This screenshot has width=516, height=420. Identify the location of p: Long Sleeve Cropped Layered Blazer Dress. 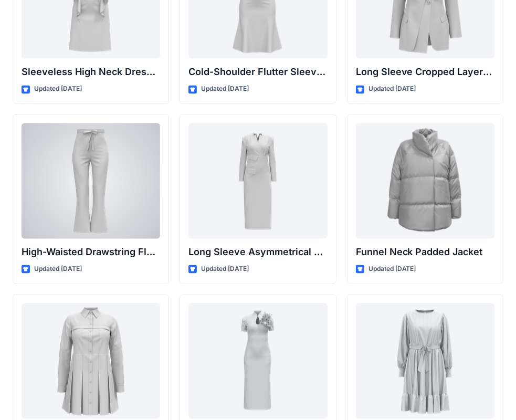
(425, 72).